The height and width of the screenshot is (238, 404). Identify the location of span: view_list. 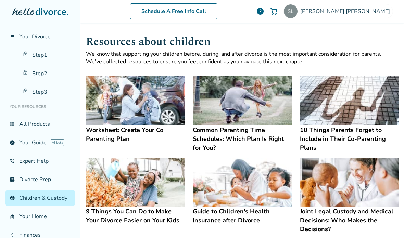
(12, 124).